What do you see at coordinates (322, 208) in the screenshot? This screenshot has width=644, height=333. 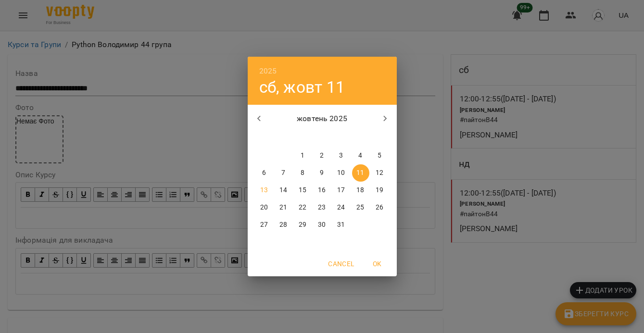 I see `p: 23` at bounding box center [322, 208].